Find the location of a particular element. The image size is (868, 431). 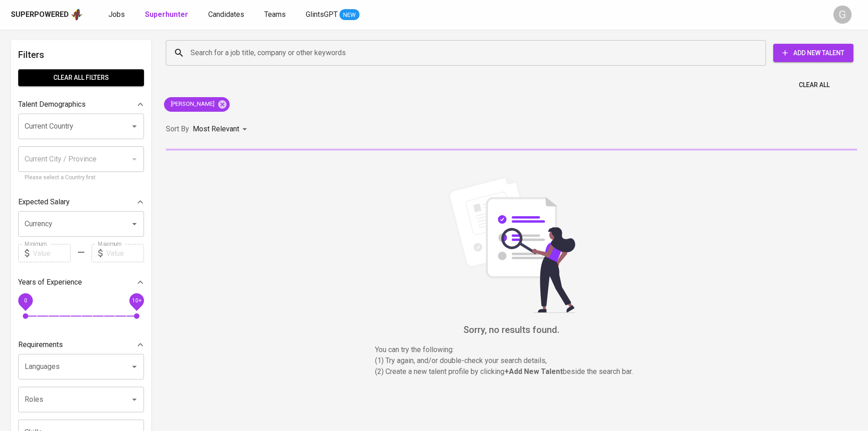

p: You can try the following : is located at coordinates (512, 349).